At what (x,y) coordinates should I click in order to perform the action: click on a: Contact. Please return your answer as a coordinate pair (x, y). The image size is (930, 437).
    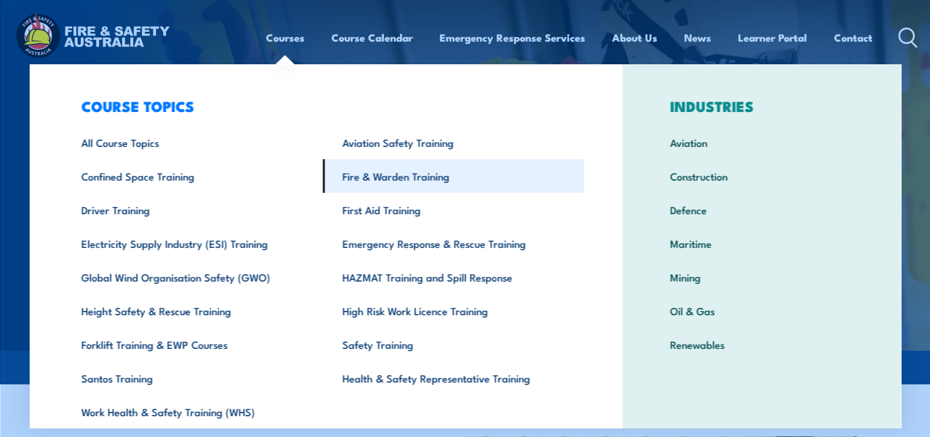
    Looking at the image, I should click on (853, 37).